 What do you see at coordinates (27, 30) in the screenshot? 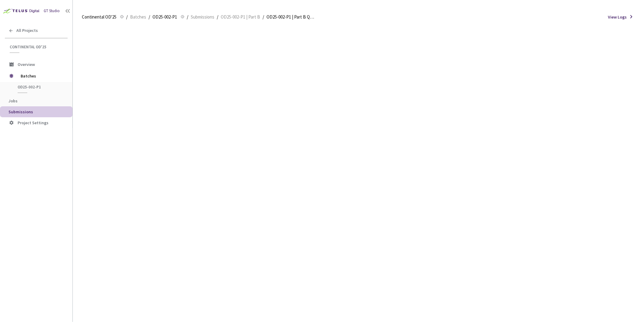
I see `span: All Projects` at bounding box center [27, 30].